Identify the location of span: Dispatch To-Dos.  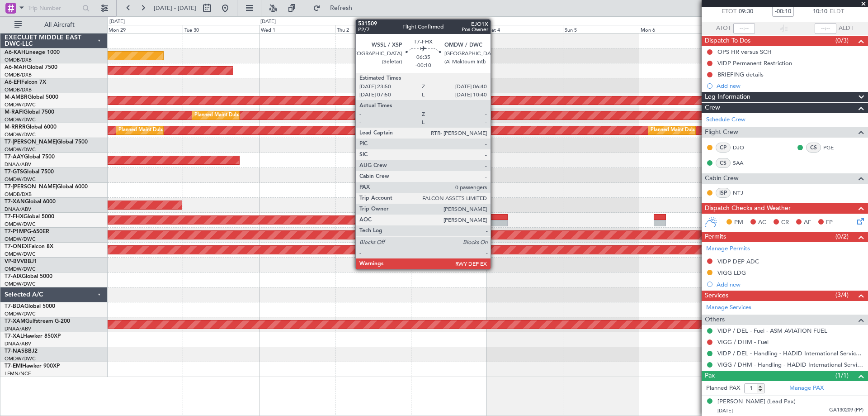
(728, 41).